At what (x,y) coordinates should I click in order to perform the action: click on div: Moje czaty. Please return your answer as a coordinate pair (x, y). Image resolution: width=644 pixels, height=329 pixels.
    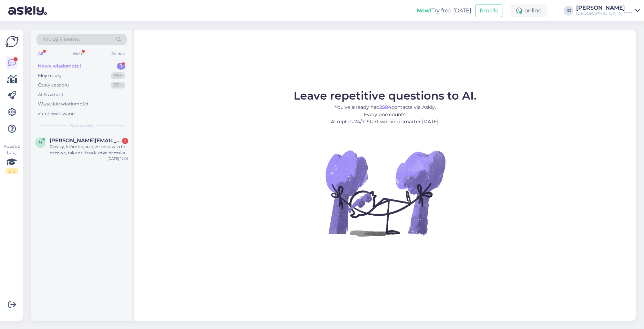
    Looking at the image, I should click on (50, 76).